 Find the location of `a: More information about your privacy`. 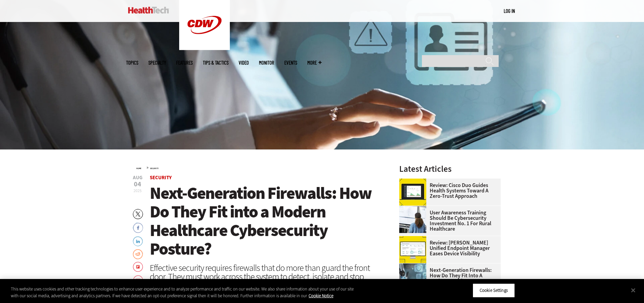

a: More information about your privacy is located at coordinates (321, 295).